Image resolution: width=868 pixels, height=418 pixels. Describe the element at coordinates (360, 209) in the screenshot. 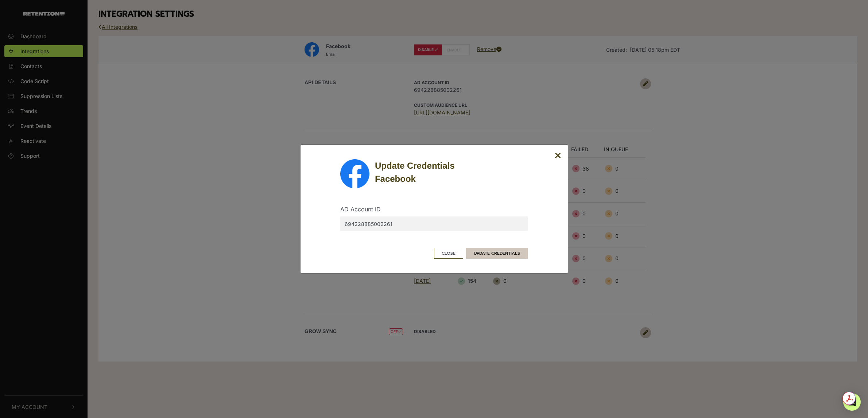

I see `label: AD Account ID` at that location.